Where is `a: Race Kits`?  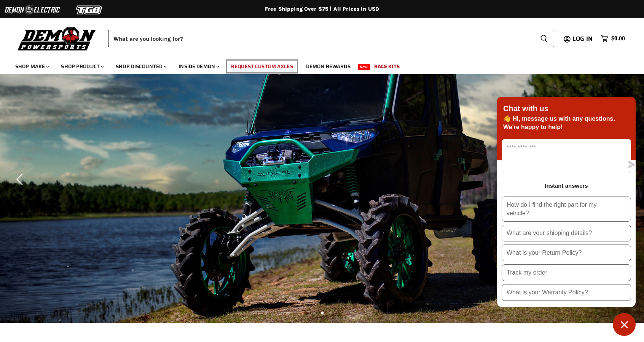
a: Race Kits is located at coordinates (387, 66).